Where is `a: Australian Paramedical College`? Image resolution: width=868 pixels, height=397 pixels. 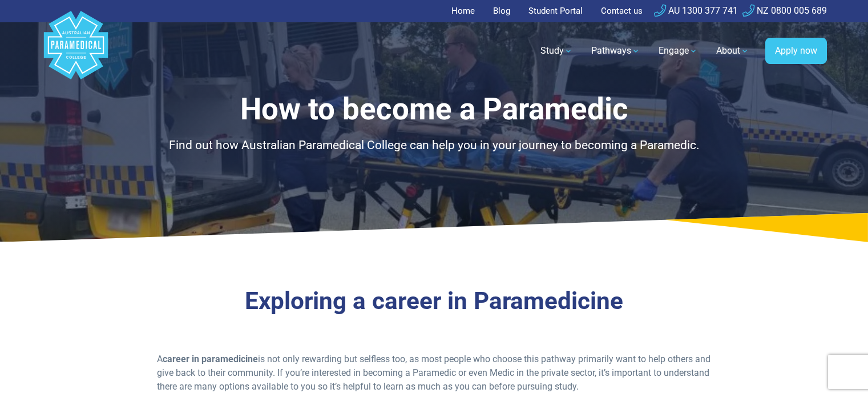 a: Australian Paramedical College is located at coordinates (76, 51).